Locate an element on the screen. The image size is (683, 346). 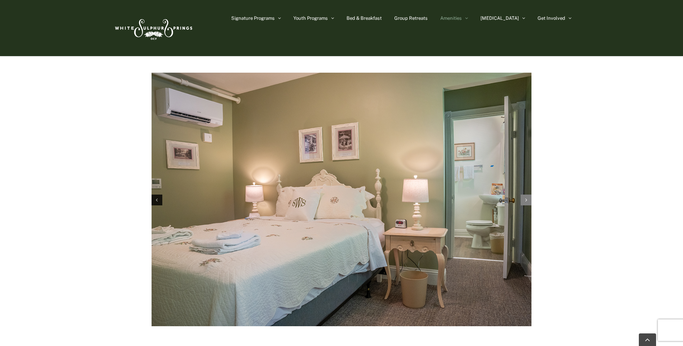
img: White Sulphur Springs Logo is located at coordinates (153, 28).